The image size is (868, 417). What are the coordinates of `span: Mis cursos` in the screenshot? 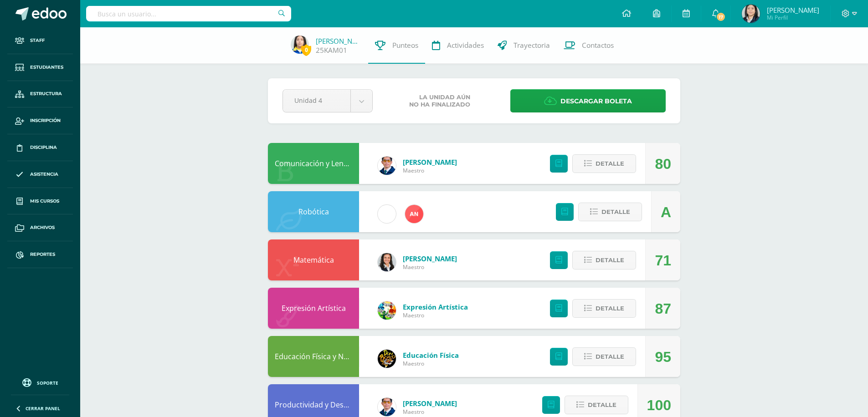 It's located at (45, 201).